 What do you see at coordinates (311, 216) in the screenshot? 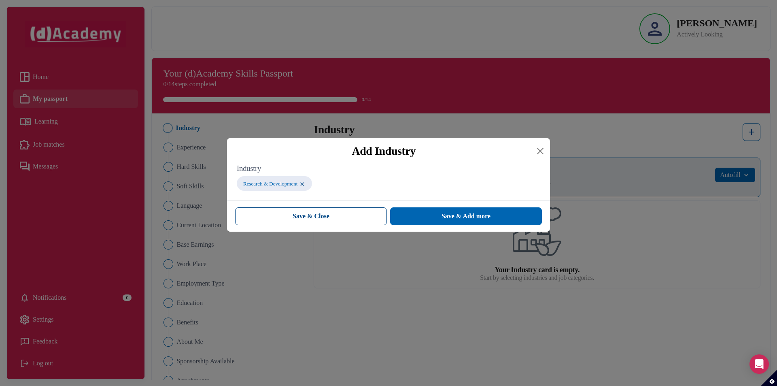
I see `span: Save & Close` at bounding box center [311, 216].